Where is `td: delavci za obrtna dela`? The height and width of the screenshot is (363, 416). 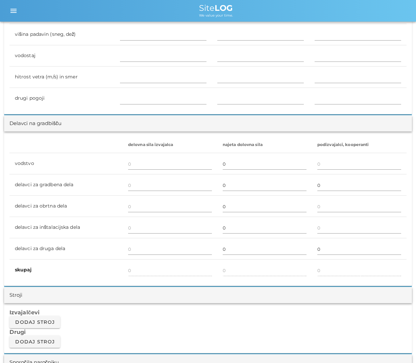 td: delavci za obrtna dela is located at coordinates (66, 206).